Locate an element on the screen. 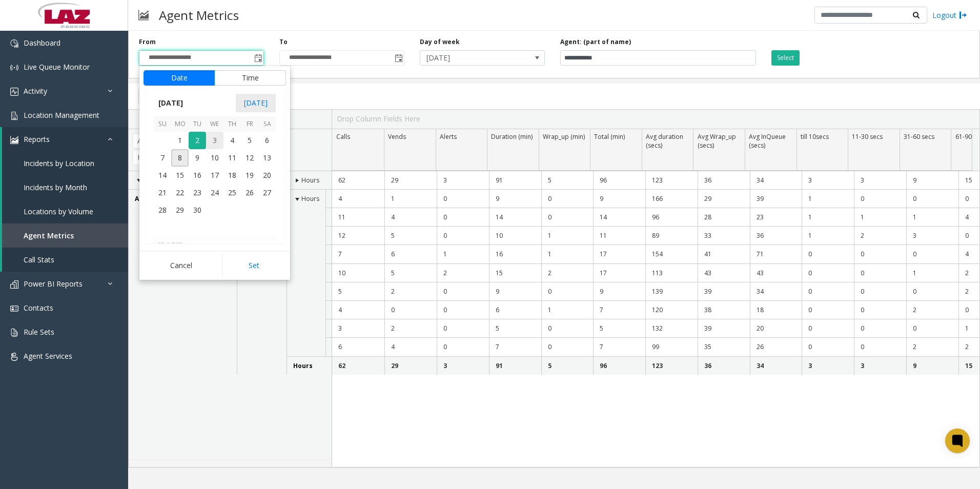  td: Friday, September 12, 2025 is located at coordinates (249, 158).